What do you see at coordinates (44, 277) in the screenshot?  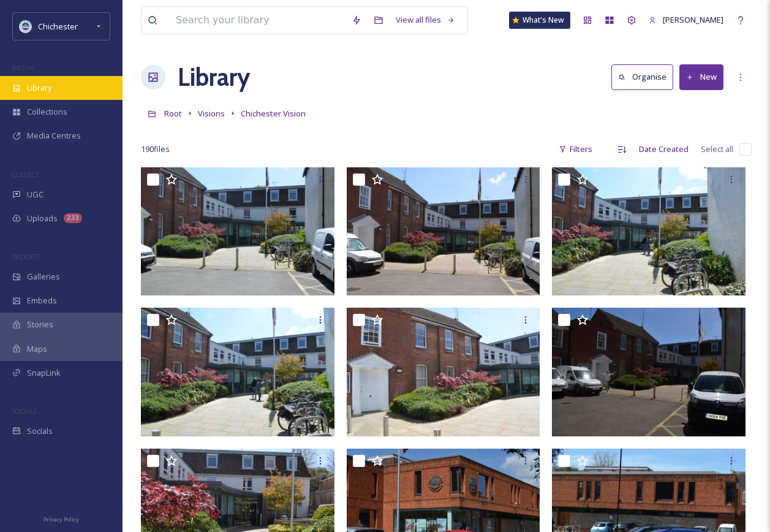 I see `span: Galleries` at bounding box center [44, 277].